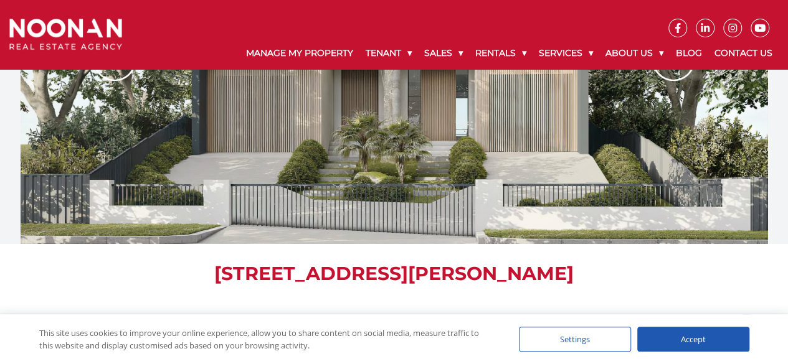  I want to click on a: Manage My Property, so click(300, 53).